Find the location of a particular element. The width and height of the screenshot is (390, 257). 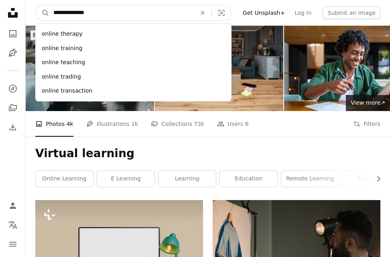

button: scroll list to the right is located at coordinates (376, 179).